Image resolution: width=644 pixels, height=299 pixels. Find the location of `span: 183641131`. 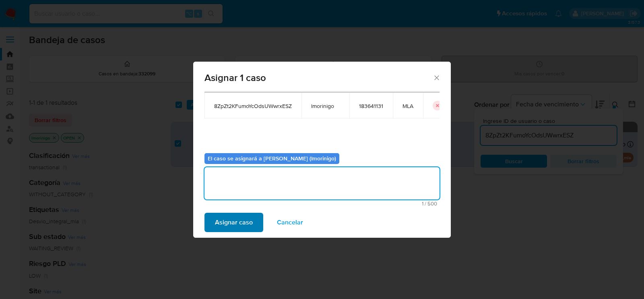

span: 183641131 is located at coordinates (371, 106).